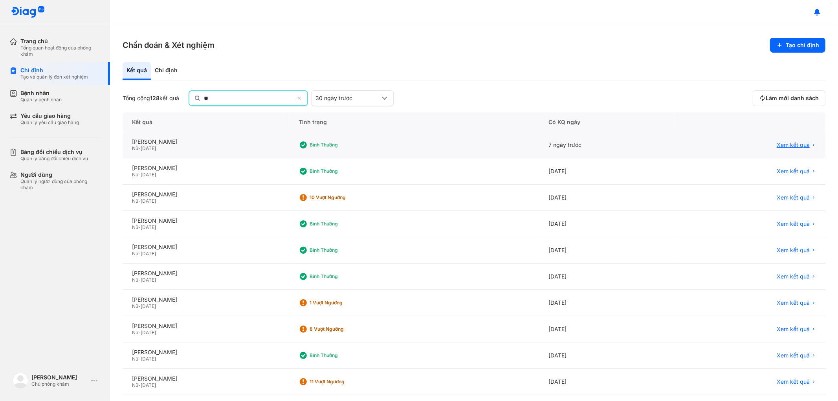 The image size is (838, 401). I want to click on div: 30 ngày trước, so click(348, 98).